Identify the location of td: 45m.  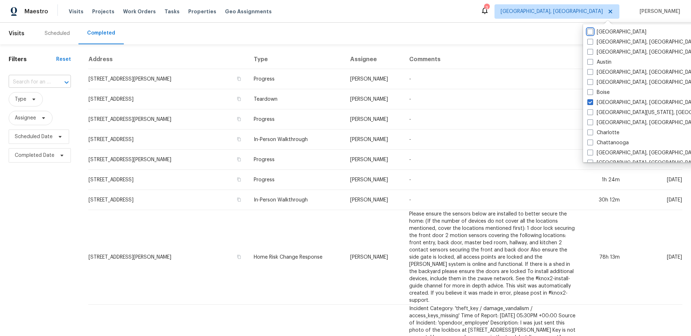
(603, 99).